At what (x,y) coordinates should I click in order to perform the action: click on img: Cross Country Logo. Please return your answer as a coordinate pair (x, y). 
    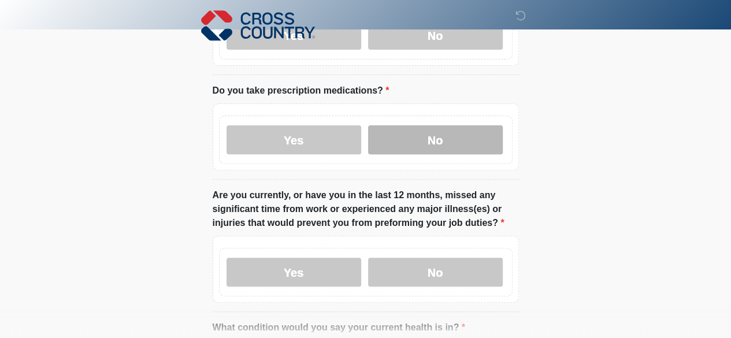
    Looking at the image, I should click on (258, 25).